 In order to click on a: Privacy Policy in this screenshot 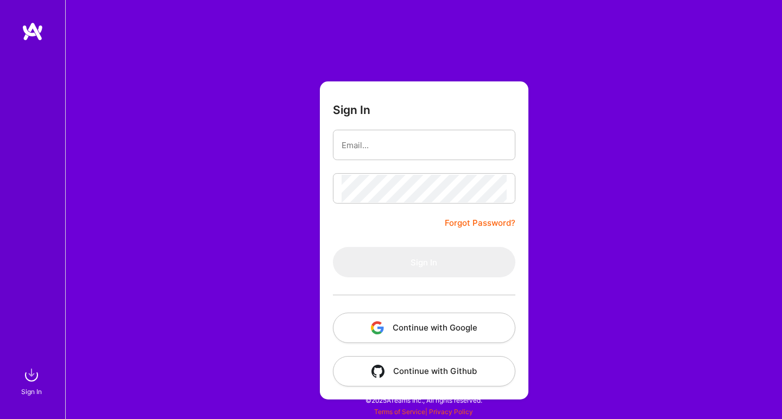, I will do `click(451, 412)`.